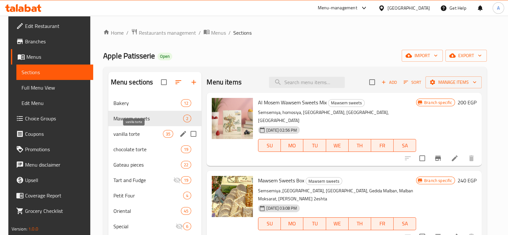 The height and width of the screenshot is (235, 508). I want to click on span: Select section, so click(372, 82).